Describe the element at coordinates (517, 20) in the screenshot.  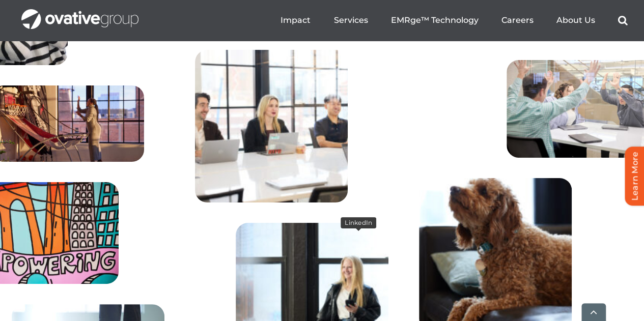
I see `span: Careers` at that location.